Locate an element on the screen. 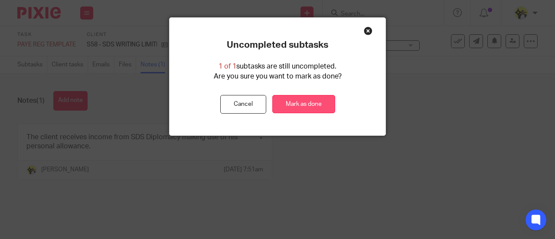  div: Close this dialog window is located at coordinates (368, 31).